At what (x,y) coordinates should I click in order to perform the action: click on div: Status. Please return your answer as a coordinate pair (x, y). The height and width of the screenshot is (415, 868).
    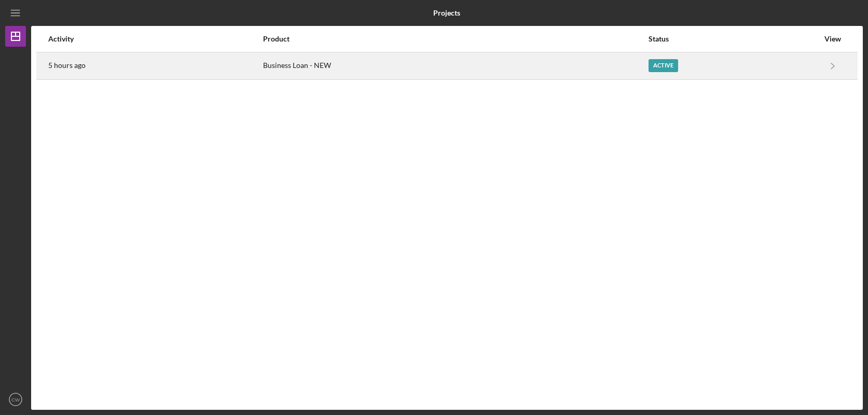
    Looking at the image, I should click on (734, 39).